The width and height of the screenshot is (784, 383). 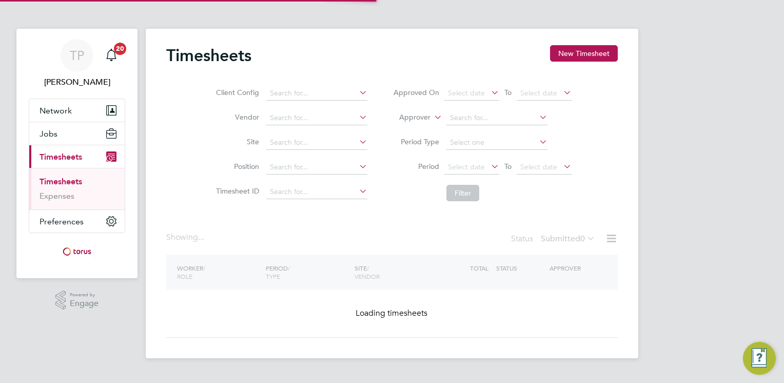 I want to click on label: Site, so click(x=236, y=142).